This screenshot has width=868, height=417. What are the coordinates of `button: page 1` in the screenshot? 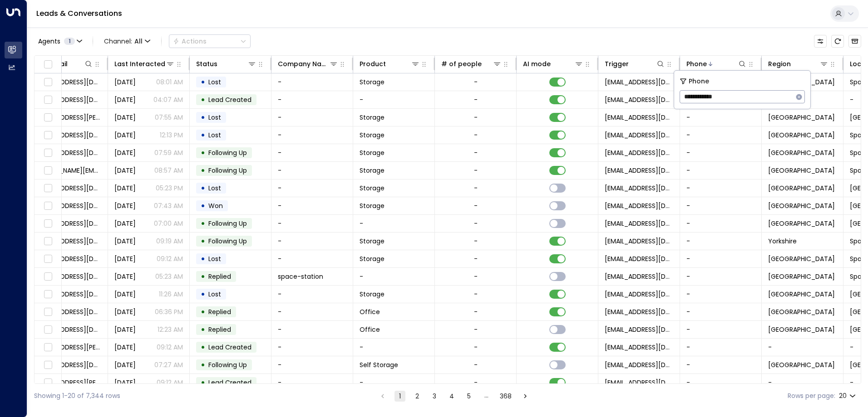 It's located at (400, 396).